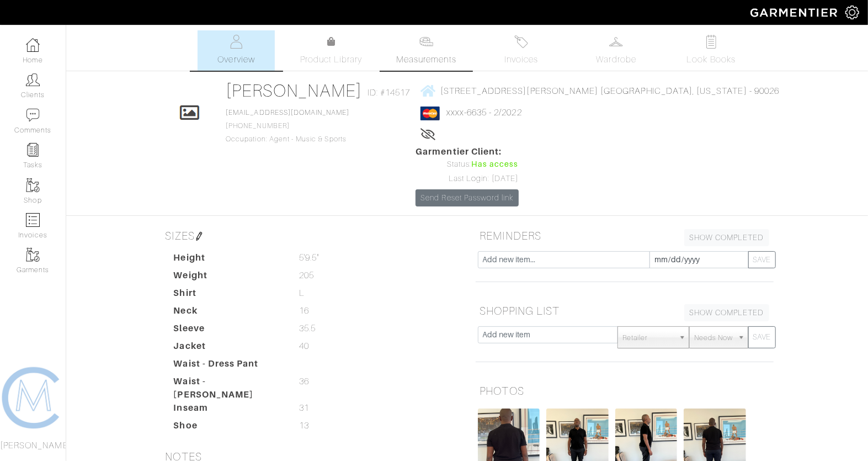 The image size is (868, 461). Describe the element at coordinates (484, 113) in the screenshot. I see `a: xxxx-6635 - 2/2022` at that location.